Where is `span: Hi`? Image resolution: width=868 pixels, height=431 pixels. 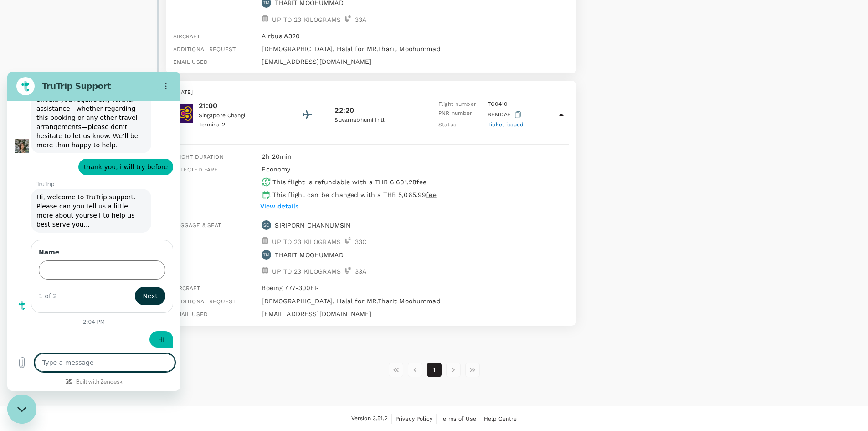
span: Hi is located at coordinates (154, 267).